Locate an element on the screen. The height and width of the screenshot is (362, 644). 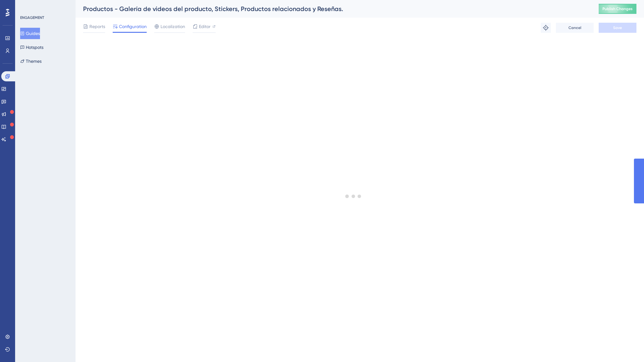
div: Productos - Galería de videos del producto, Stickers, Productos relacionados y Reseñas. is located at coordinates (333, 9).